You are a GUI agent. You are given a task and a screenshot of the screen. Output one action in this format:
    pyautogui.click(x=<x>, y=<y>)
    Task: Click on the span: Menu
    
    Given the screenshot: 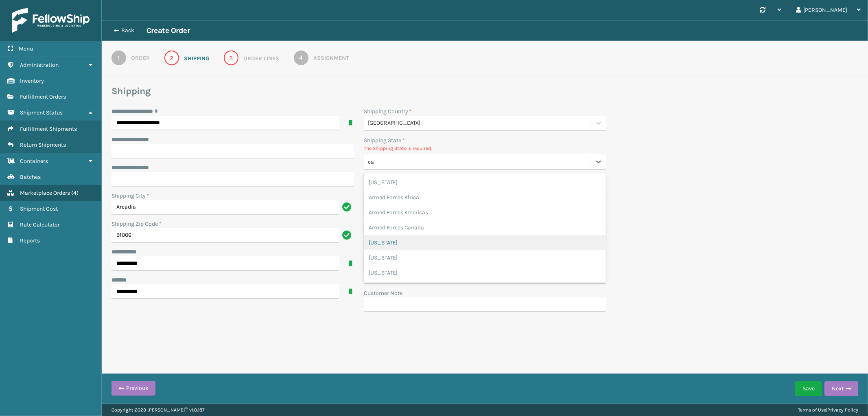 What is the action you would take?
    pyautogui.click(x=25, y=48)
    